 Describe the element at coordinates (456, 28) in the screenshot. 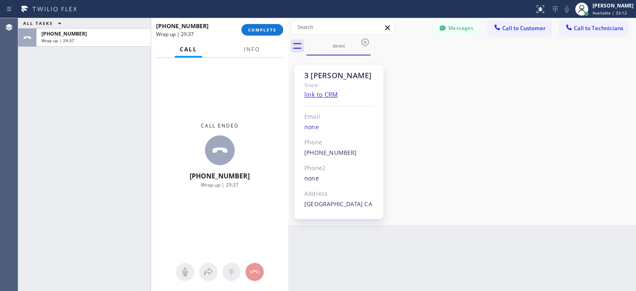

I see `button: Messages` at that location.